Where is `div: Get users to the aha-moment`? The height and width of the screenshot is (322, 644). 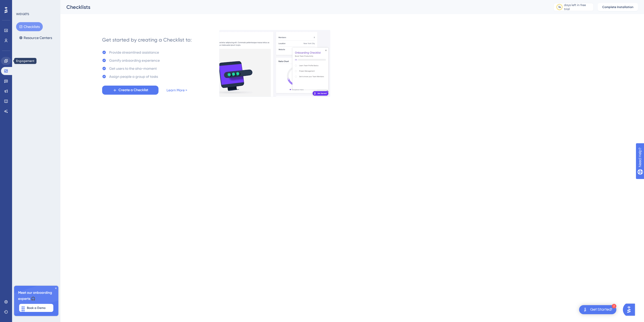
div: Get users to the aha-moment is located at coordinates (133, 69).